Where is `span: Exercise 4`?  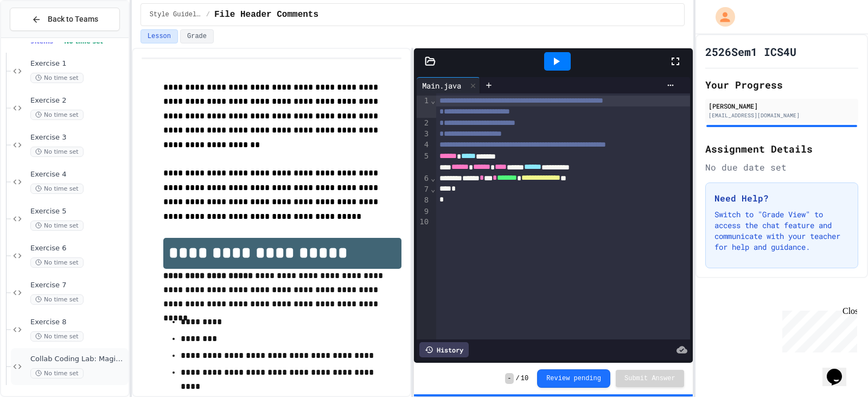
span: Exercise 4 is located at coordinates (78, 174).